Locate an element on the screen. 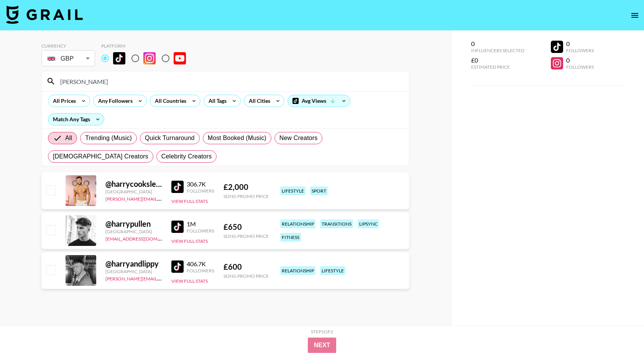 This screenshot has width=644, height=356. div: All Tags is located at coordinates (216, 101).